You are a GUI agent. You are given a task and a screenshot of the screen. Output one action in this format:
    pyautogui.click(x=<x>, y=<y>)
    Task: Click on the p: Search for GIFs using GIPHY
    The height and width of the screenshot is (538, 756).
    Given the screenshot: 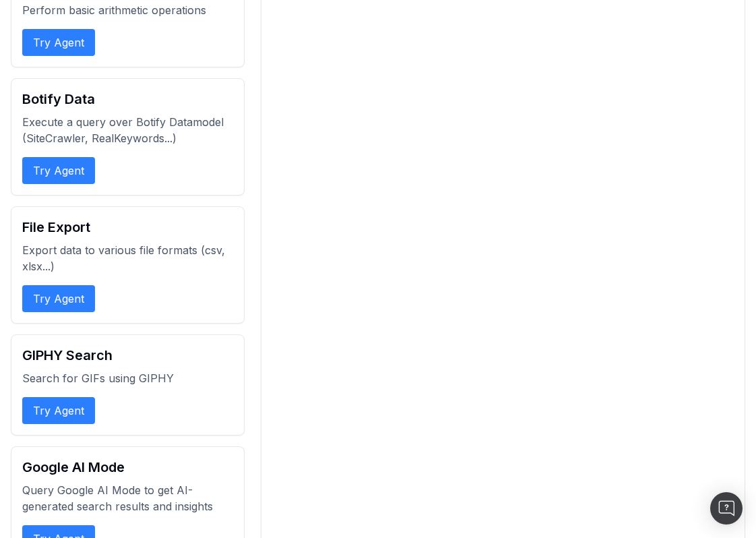 What is the action you would take?
    pyautogui.click(x=128, y=378)
    